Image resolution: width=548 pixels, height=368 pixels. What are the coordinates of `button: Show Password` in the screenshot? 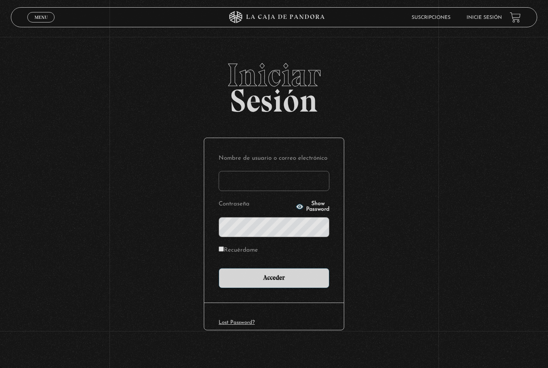 It's located at (312, 207).